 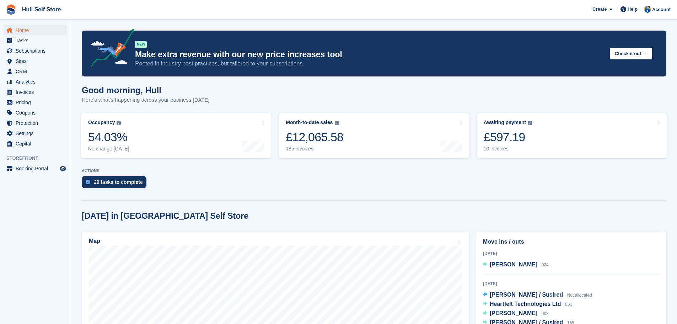 I want to click on a: Preview store, so click(x=63, y=169).